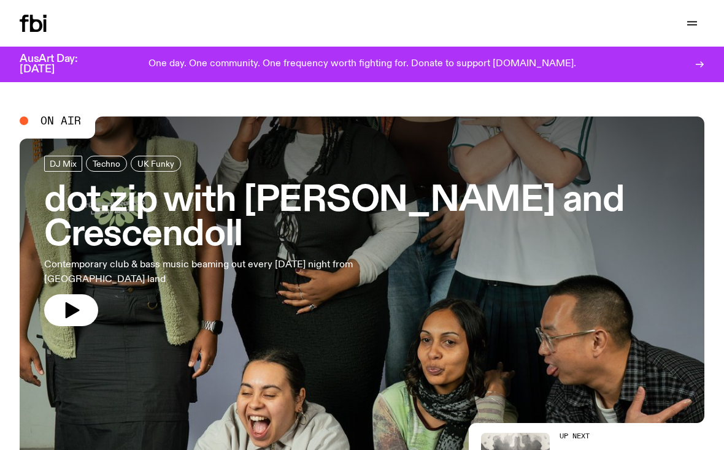 This screenshot has height=450, width=724. What do you see at coordinates (612, 436) in the screenshot?
I see `h2: Up Next` at bounding box center [612, 436].